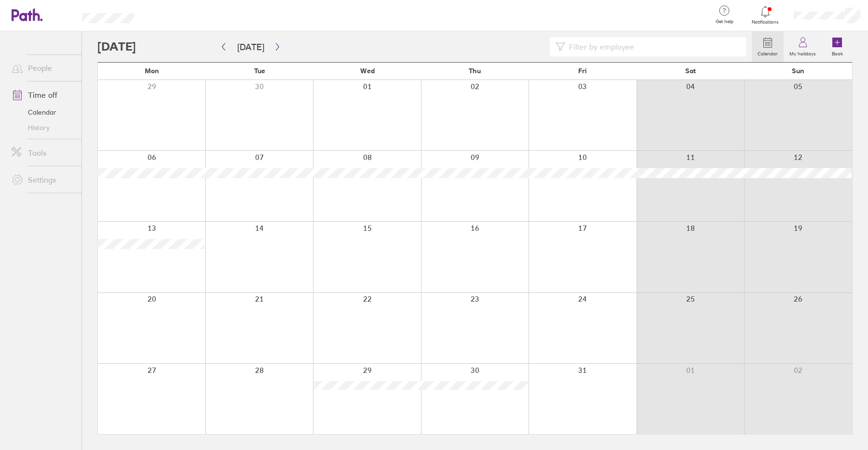 The height and width of the screenshot is (450, 868). Describe the element at coordinates (42, 128) in the screenshot. I see `a: History` at that location.